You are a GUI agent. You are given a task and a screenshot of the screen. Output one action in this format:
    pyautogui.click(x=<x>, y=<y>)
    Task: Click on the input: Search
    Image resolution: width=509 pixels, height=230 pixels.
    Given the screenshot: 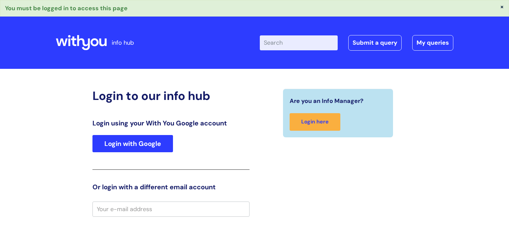 What is the action you would take?
    pyautogui.click(x=299, y=43)
    